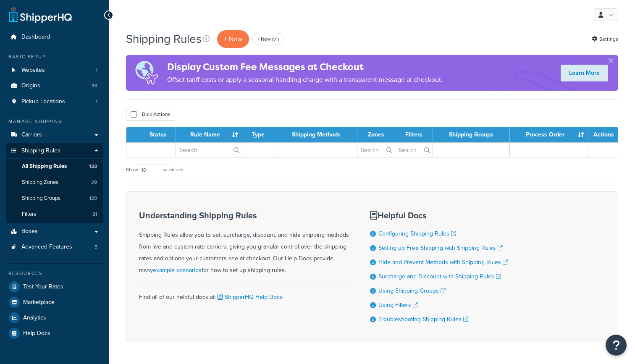 Image resolution: width=635 pixels, height=364 pixels. What do you see at coordinates (471, 135) in the screenshot?
I see `th: Shipping Groups` at bounding box center [471, 135].